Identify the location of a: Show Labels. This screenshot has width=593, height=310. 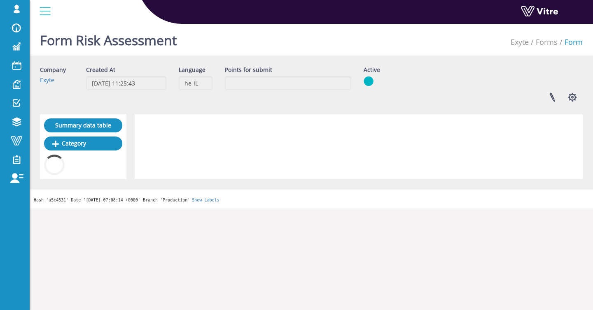
(205, 200).